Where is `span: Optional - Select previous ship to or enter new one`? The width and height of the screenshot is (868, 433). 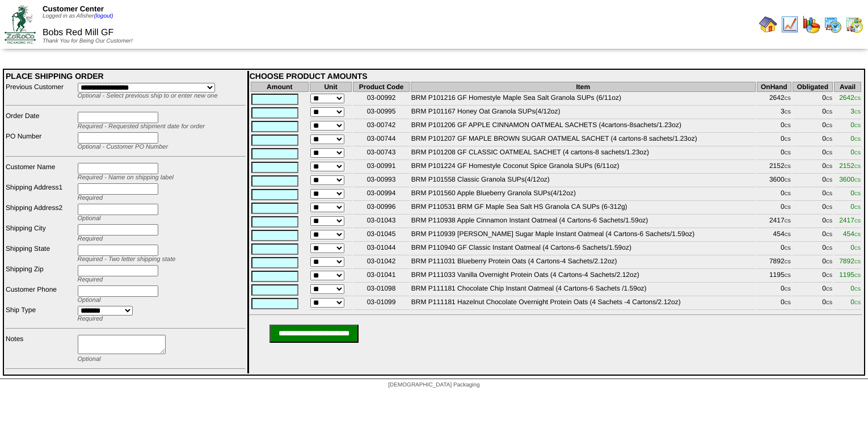 span: Optional - Select previous ship to or enter new one is located at coordinates (148, 96).